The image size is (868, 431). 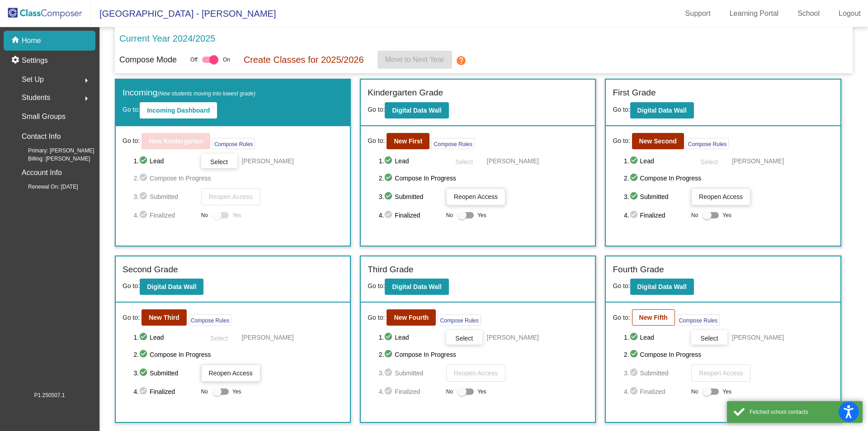 I want to click on b: New Third, so click(x=164, y=318).